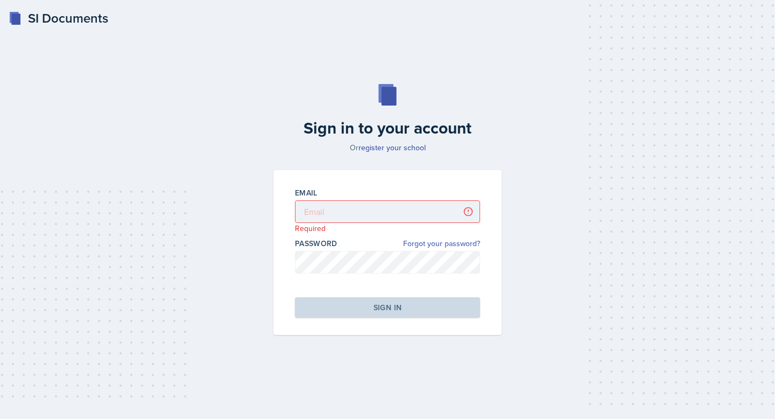 The image size is (775, 419). I want to click on h2: Sign in to your account, so click(387, 128).